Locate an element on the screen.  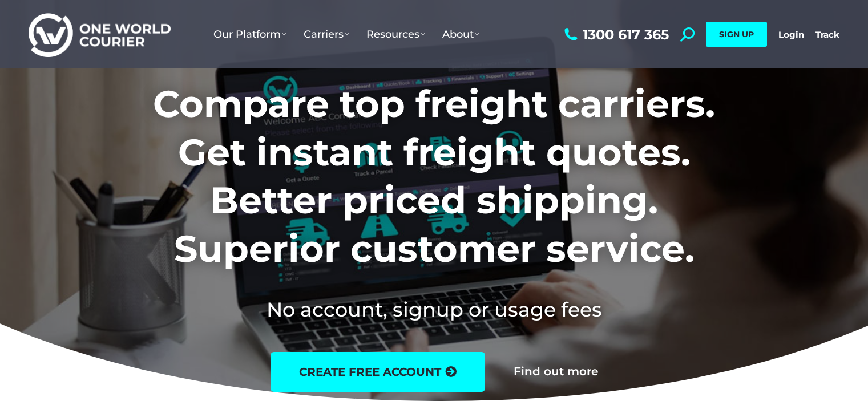
span: Resources is located at coordinates (395, 34).